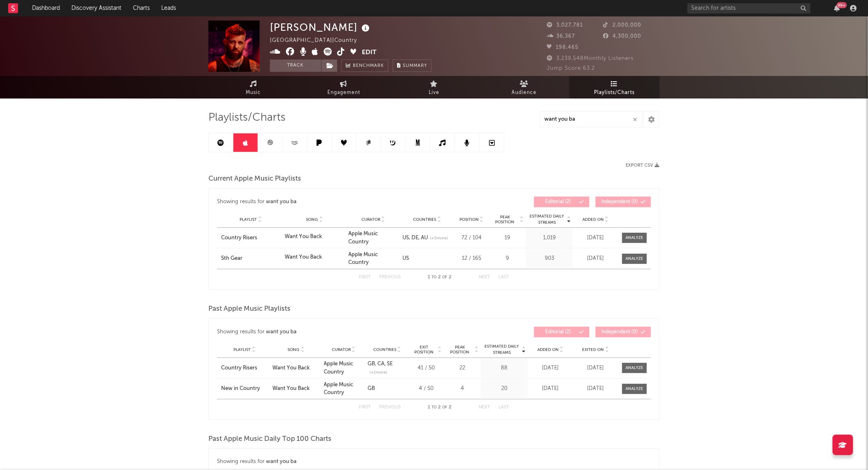 This screenshot has width=868, height=470. I want to click on span: Editorial ( 2 ), so click(559, 332).